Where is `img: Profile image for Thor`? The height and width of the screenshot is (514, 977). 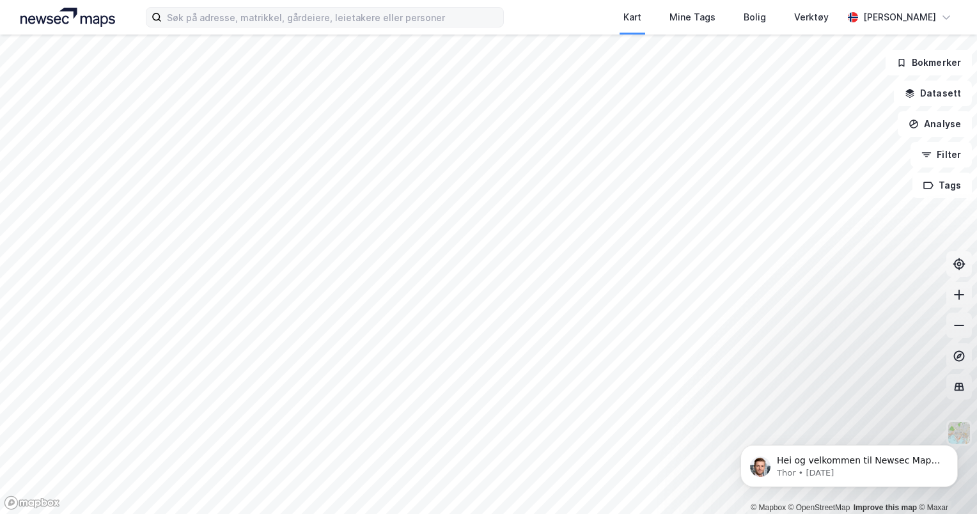 img: Profile image for Thor is located at coordinates (39, 49).